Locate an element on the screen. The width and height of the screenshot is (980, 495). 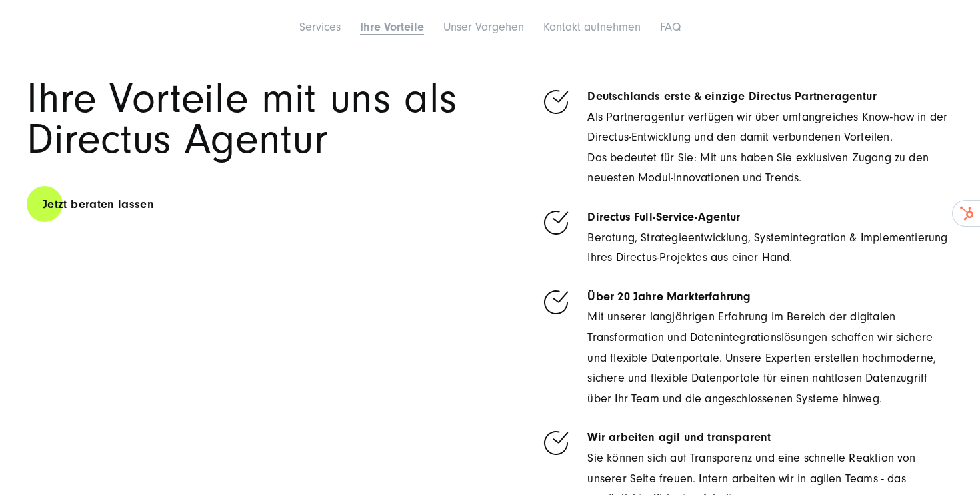
a: Unser Vorgehen is located at coordinates (484, 27).